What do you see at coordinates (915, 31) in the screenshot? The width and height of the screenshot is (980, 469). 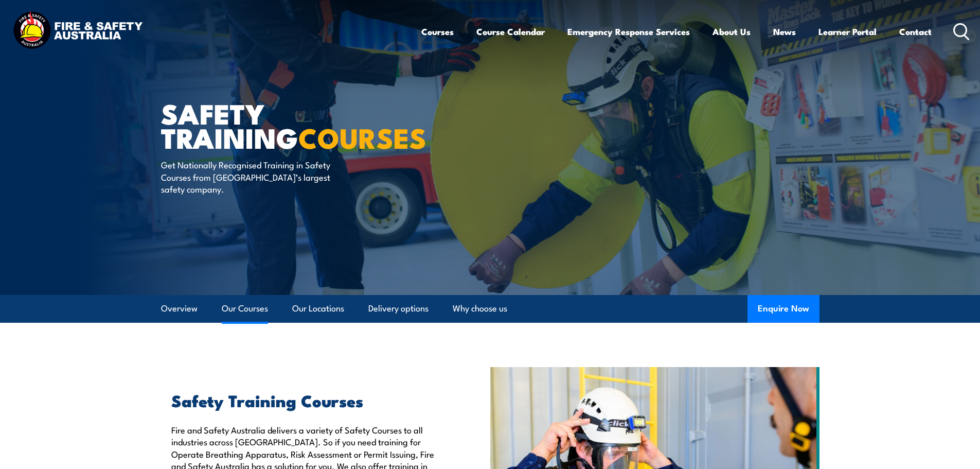 I see `a: Contact` at bounding box center [915, 31].